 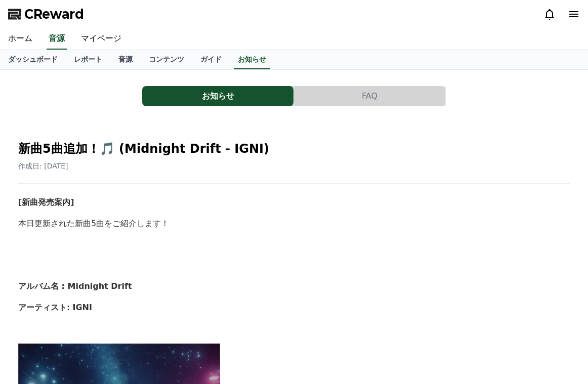 What do you see at coordinates (46, 14) in the screenshot?
I see `a: CReward` at bounding box center [46, 14].